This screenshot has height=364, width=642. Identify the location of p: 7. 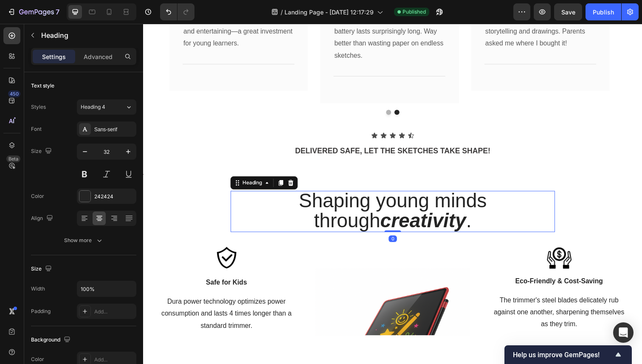
(57, 12).